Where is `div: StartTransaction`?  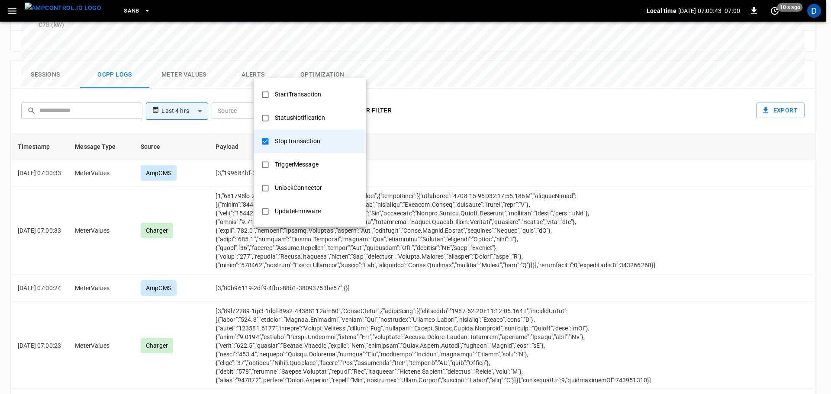
div: StartTransaction is located at coordinates (298, 94).